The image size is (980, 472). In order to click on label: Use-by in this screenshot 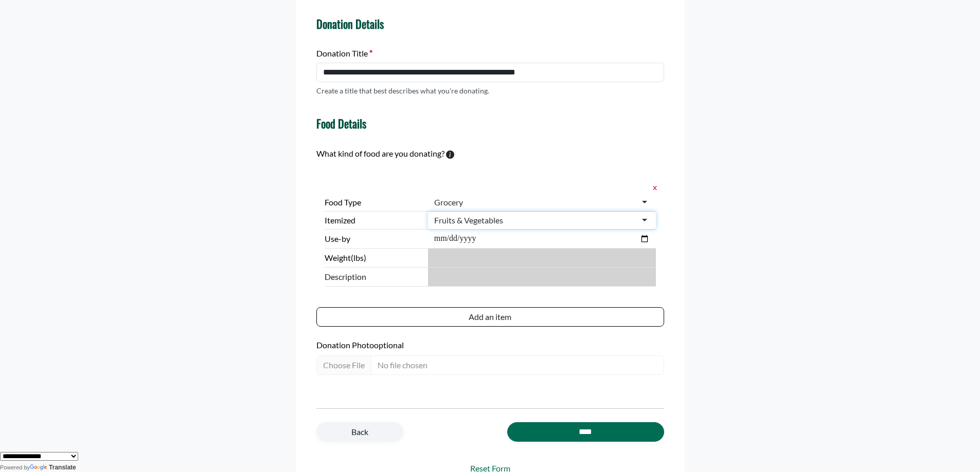, I will do `click(374, 239)`.